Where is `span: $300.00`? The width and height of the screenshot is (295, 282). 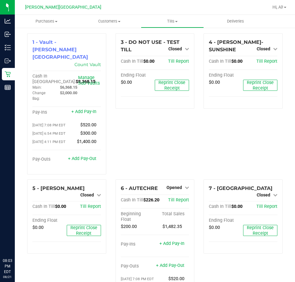
span: $300.00 is located at coordinates (88, 133).